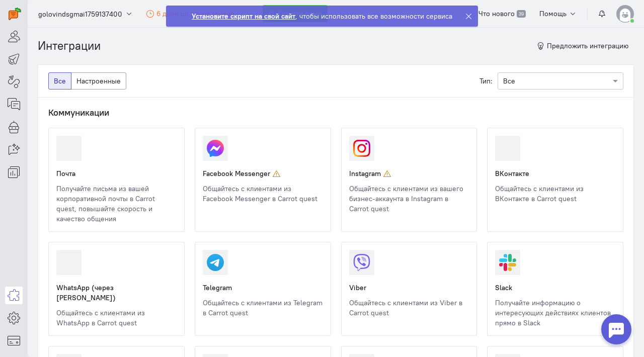  I want to click on button: Помощь, so click(558, 14).